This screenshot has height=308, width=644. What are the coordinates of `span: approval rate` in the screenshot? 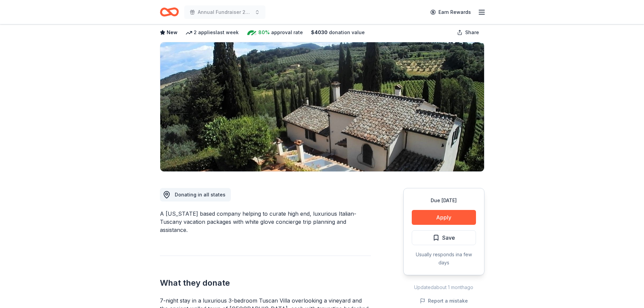 It's located at (287, 33).